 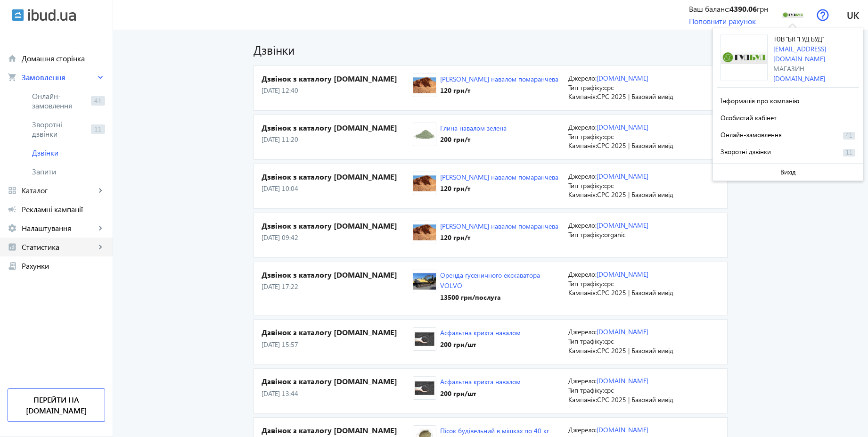 I want to click on button: Зворотні дзвінки11, so click(x=788, y=151).